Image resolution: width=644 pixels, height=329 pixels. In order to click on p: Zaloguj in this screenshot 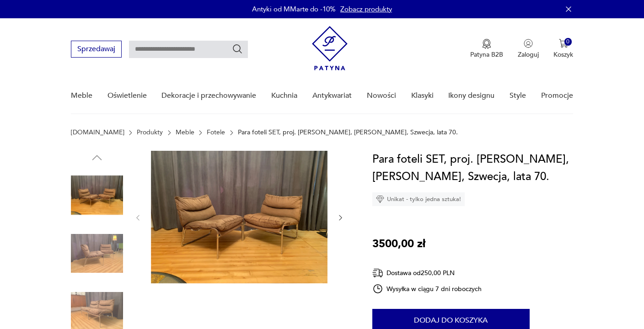, I will do `click(528, 55)`.